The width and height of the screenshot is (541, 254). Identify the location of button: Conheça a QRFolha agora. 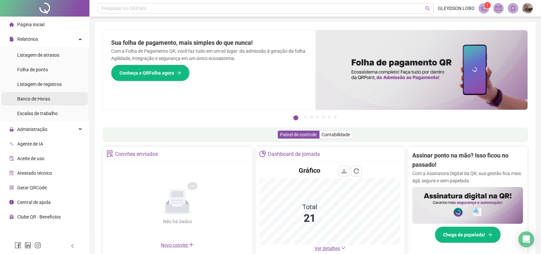
(150, 73).